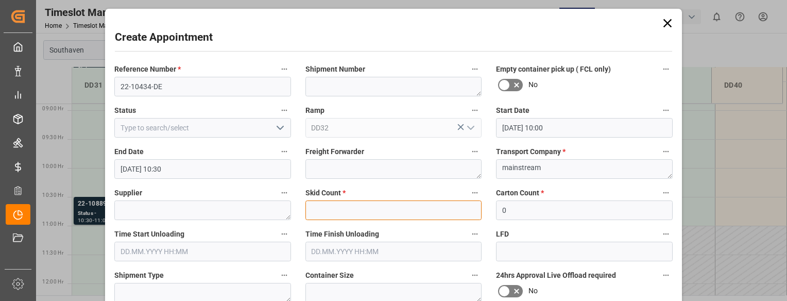 The height and width of the screenshot is (301, 787). Describe the element at coordinates (530, 151) in the screenshot. I see `span: Transport Company` at that location.